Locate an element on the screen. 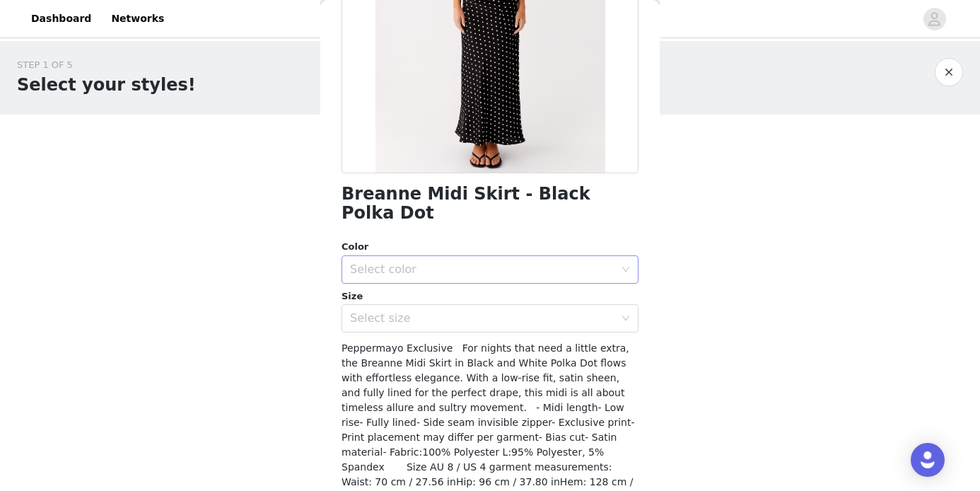 Image resolution: width=980 pixels, height=491 pixels. div: Select color is located at coordinates (483, 269).